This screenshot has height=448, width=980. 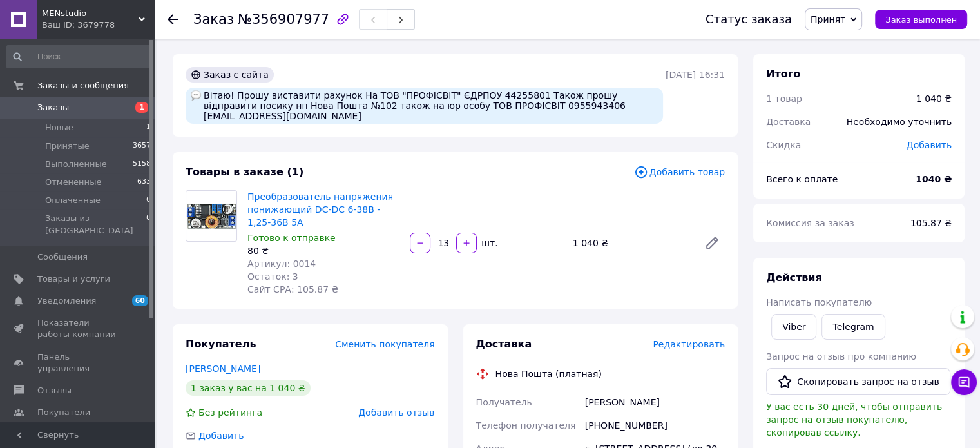 I want to click on div: шт., so click(x=489, y=243).